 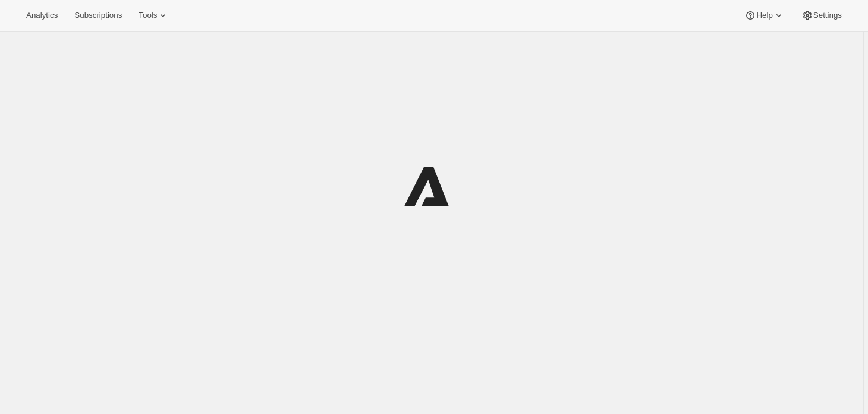 I want to click on button: Settings, so click(x=822, y=15).